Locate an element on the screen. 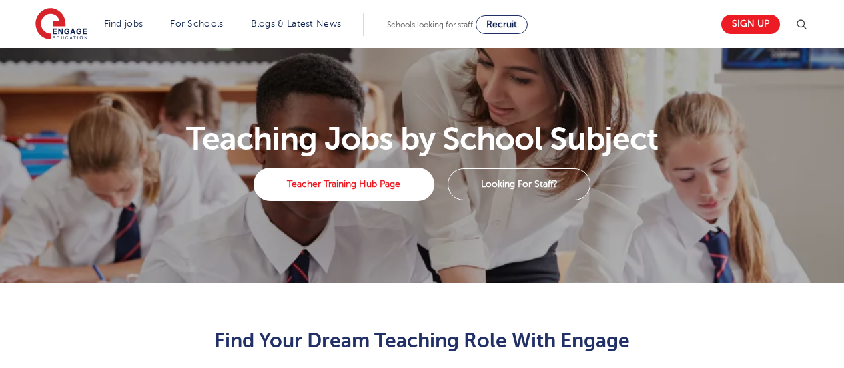  a: Recruit is located at coordinates (502, 25).